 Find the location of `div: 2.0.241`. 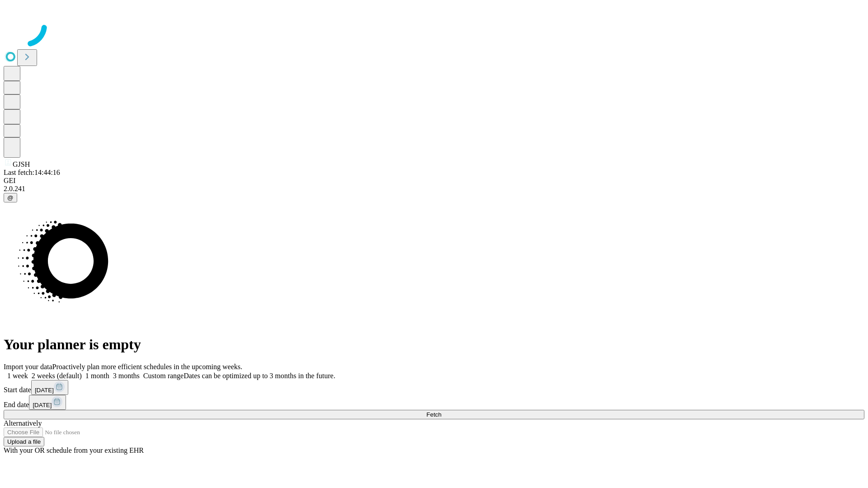

div: 2.0.241 is located at coordinates (434, 189).